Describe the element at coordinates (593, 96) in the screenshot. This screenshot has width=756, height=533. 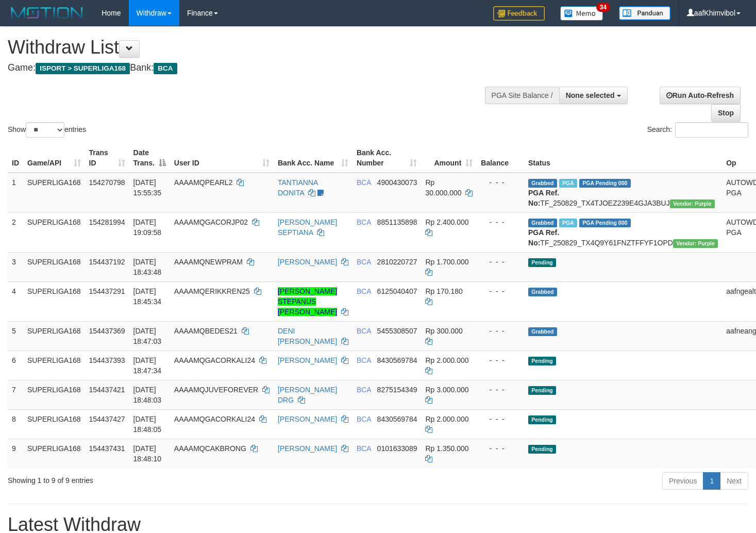
I see `button: None selected` at that location.